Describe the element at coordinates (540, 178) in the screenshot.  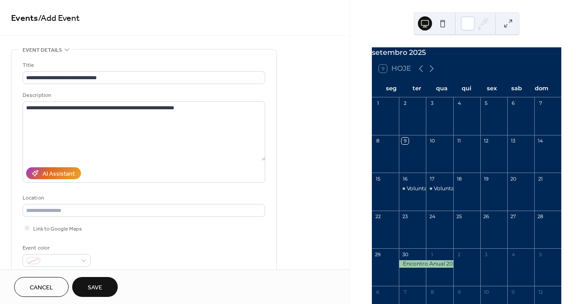
I see `div: 21` at that location.